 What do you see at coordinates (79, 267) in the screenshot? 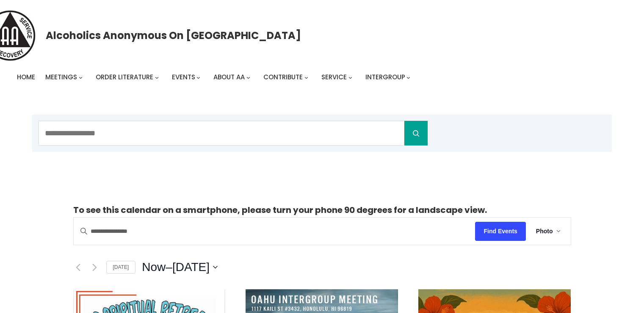
I see `a: Previous Events` at bounding box center [79, 267].